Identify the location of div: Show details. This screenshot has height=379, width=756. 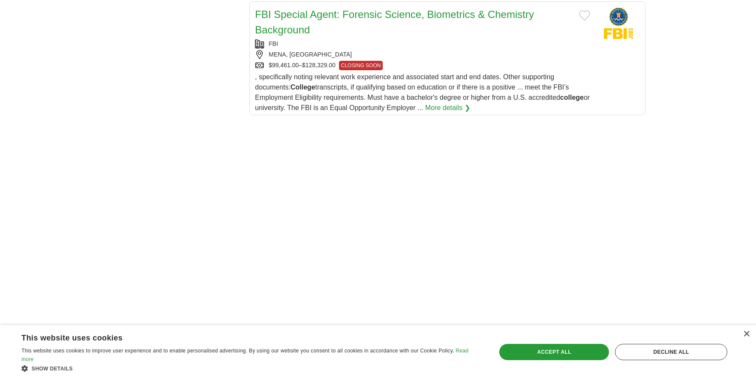
(251, 368).